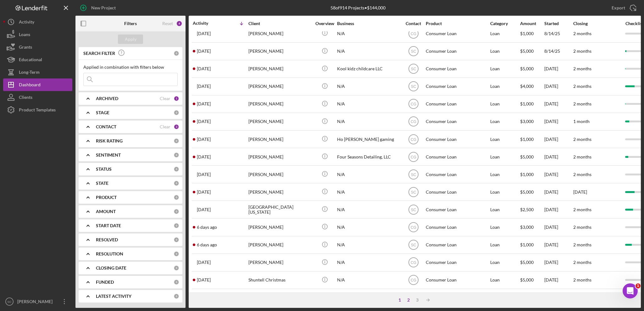 The height and width of the screenshot is (311, 644). Describe the element at coordinates (37, 110) in the screenshot. I see `div: Product Templates` at that location.